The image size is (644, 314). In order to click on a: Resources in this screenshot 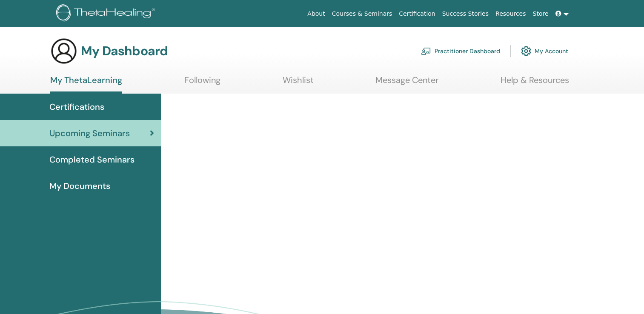, I will do `click(511, 14)`.